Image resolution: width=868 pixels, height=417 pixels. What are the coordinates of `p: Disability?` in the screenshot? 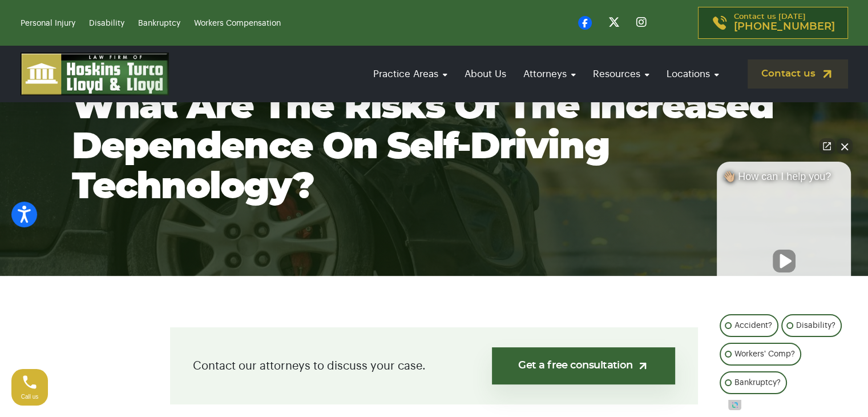 It's located at (815, 325).